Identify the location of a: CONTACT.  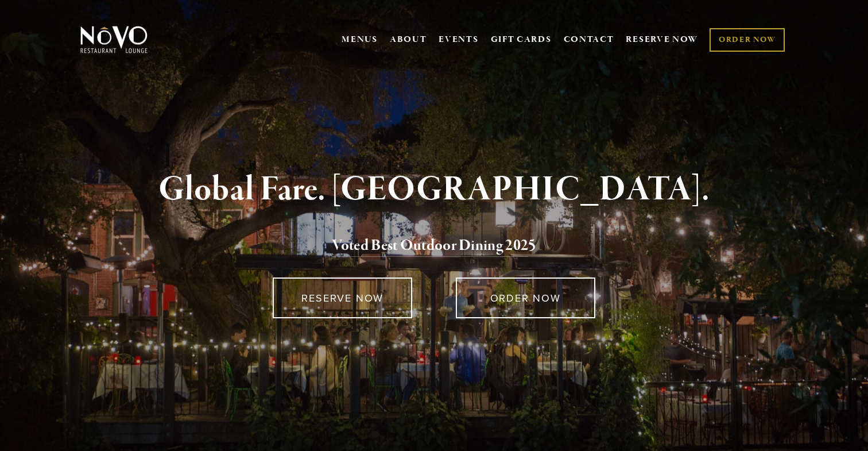
(589, 40).